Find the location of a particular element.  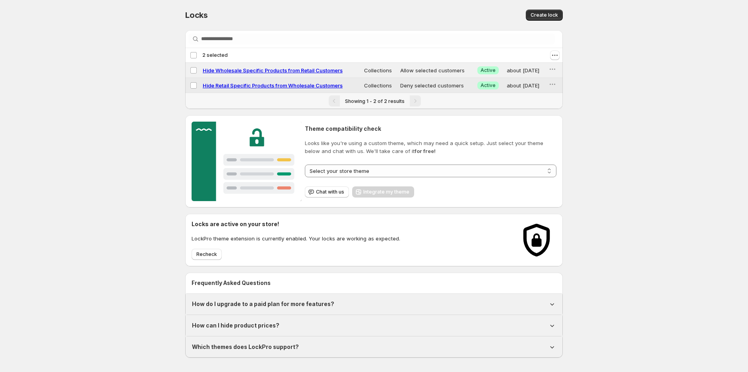

img: Locks activated is located at coordinates (536, 240).